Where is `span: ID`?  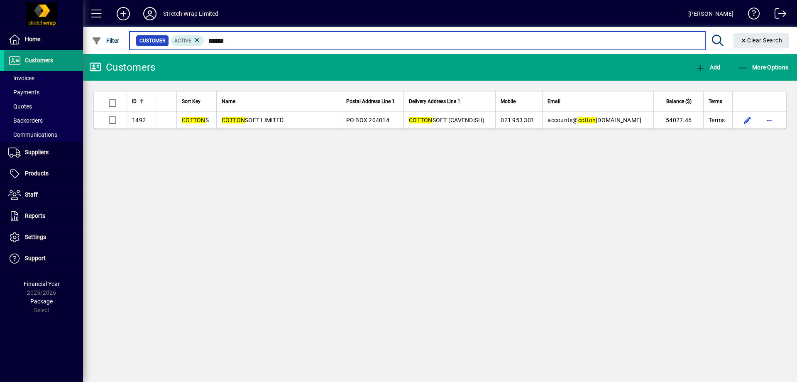 span: ID is located at coordinates (134, 101).